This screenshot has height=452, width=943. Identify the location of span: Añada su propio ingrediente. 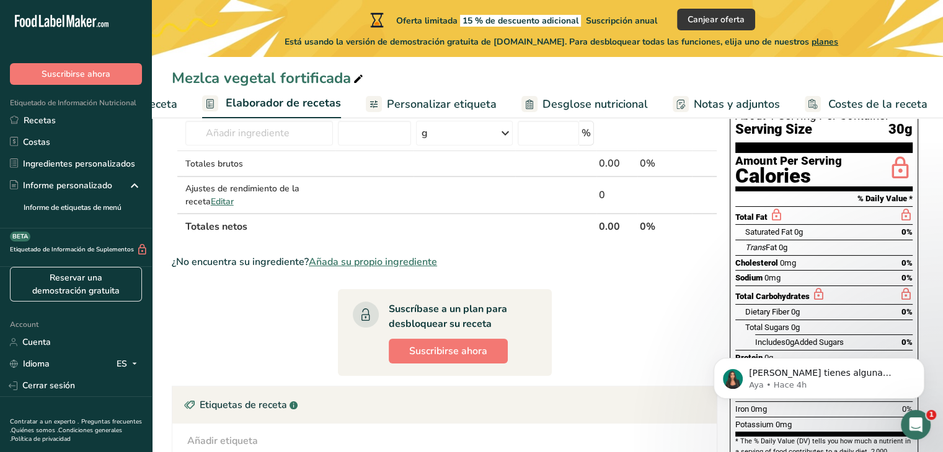
(372, 262).